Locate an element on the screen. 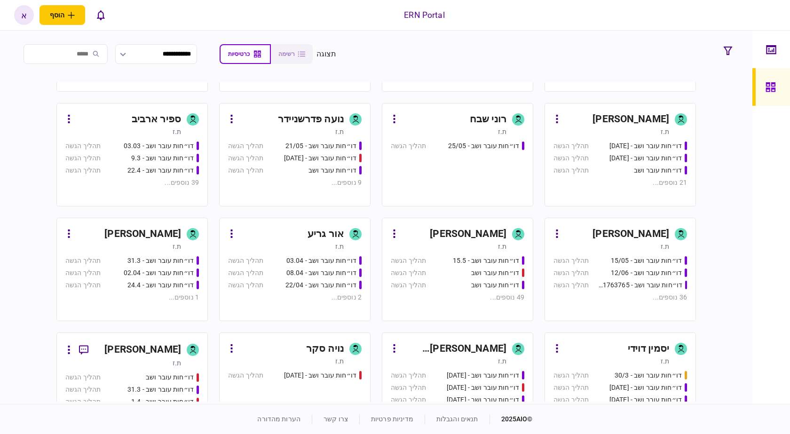 The height and width of the screenshot is (434, 790). div: 1 נוספים ... is located at coordinates (132, 297).